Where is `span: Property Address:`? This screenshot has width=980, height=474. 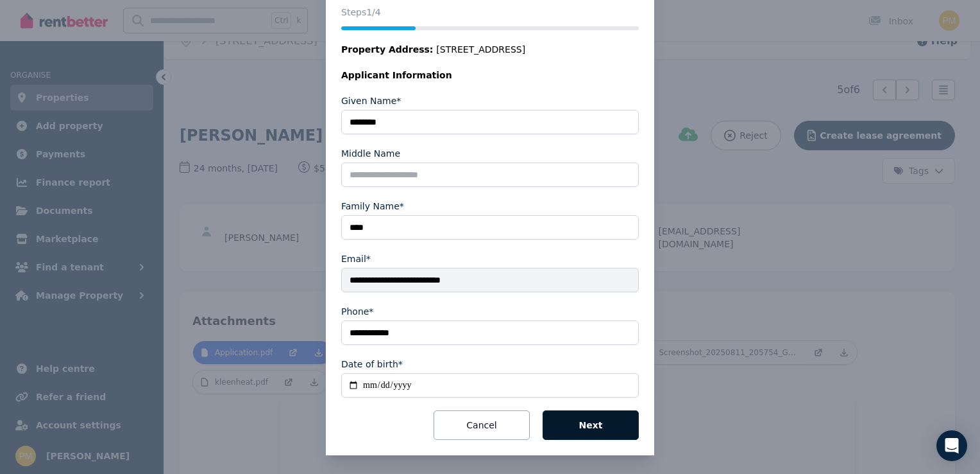 span: Property Address: is located at coordinates (387, 50).